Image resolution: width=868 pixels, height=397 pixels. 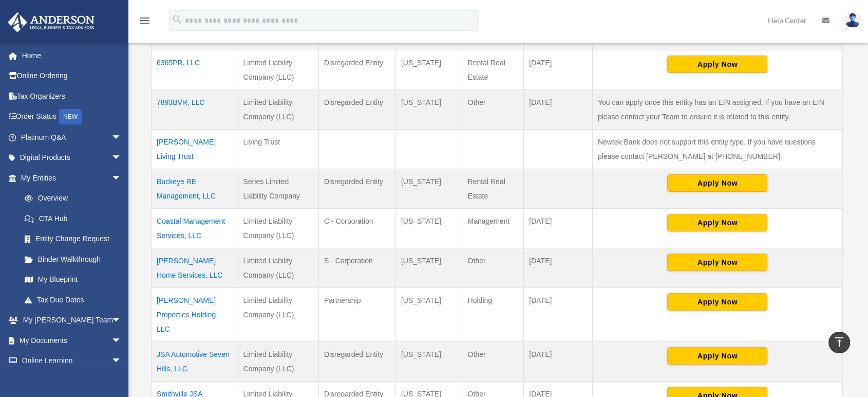 What do you see at coordinates (73, 299) in the screenshot?
I see `a: Tax Due Dates` at bounding box center [73, 299].